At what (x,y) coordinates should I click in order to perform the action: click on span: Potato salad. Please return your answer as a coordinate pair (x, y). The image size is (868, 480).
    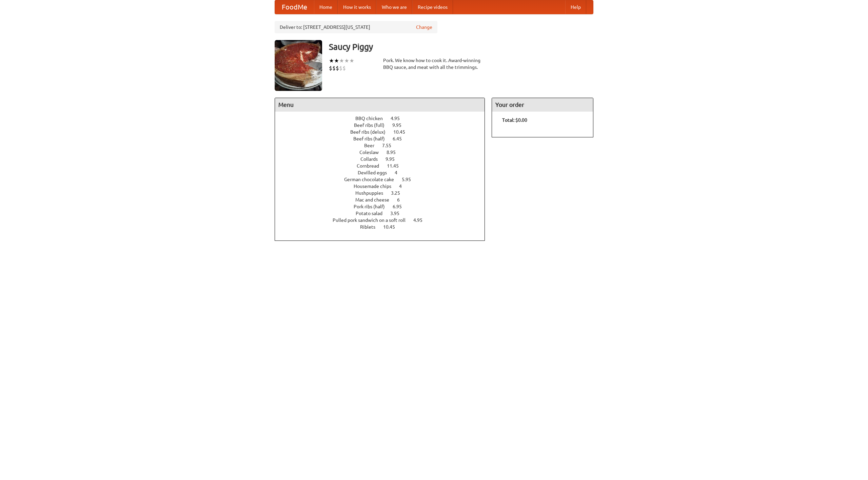
    Looking at the image, I should click on (373, 213).